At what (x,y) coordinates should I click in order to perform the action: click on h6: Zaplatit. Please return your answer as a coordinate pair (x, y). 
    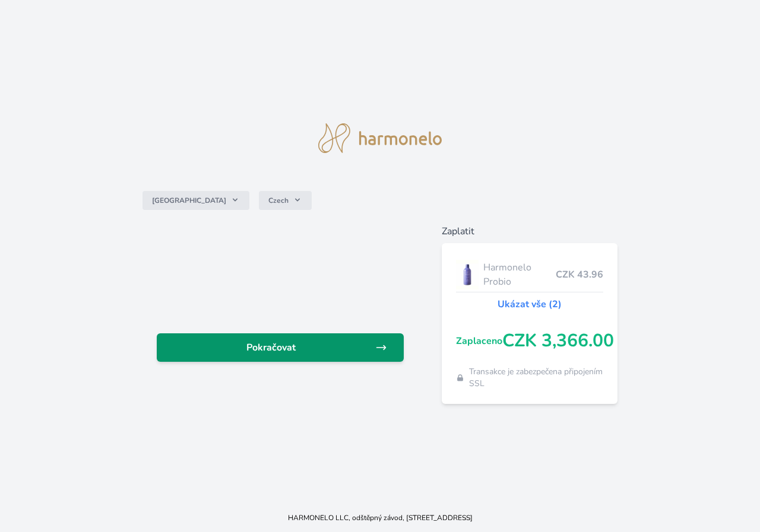
    Looking at the image, I should click on (529, 231).